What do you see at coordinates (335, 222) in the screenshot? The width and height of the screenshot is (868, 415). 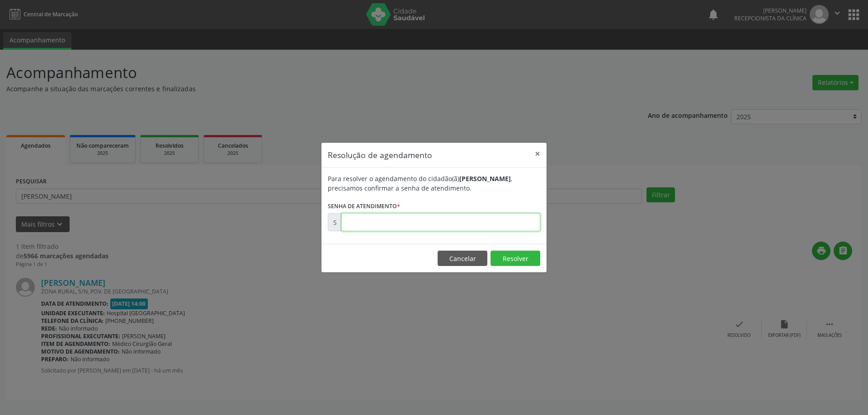 I see `div: S` at bounding box center [335, 222].